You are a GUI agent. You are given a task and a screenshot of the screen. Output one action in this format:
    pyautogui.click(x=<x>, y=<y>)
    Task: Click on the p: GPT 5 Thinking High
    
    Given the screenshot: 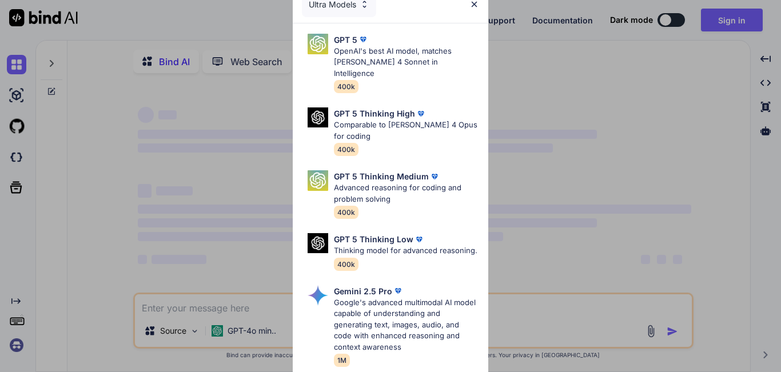 What is the action you would take?
    pyautogui.click(x=375, y=113)
    